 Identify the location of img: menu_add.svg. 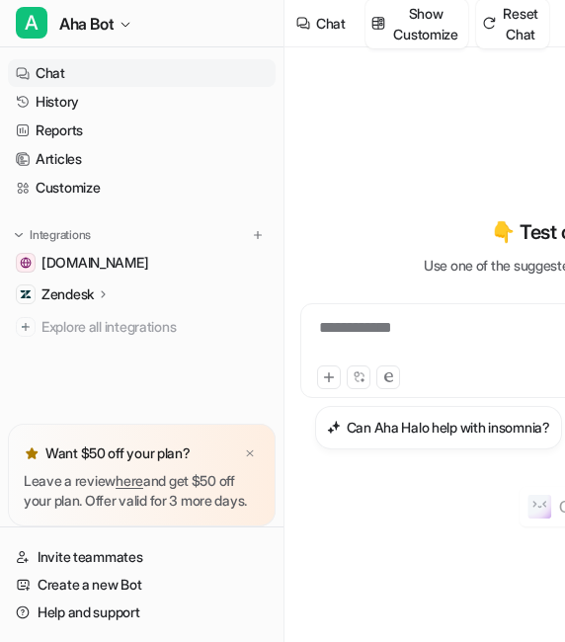
(258, 235).